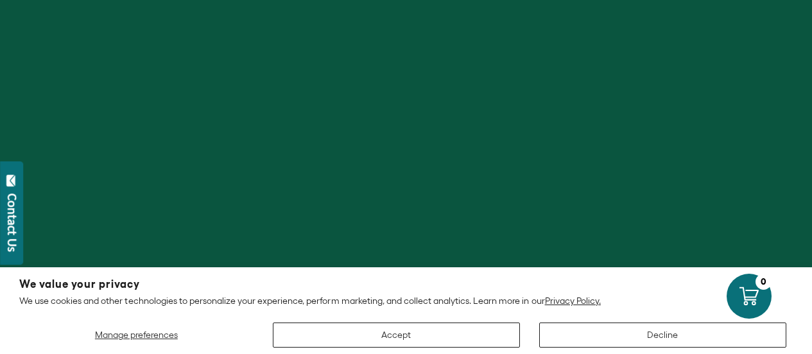 This screenshot has height=354, width=812. Describe the element at coordinates (406, 284) in the screenshot. I see `h2: We value your privacy` at that location.